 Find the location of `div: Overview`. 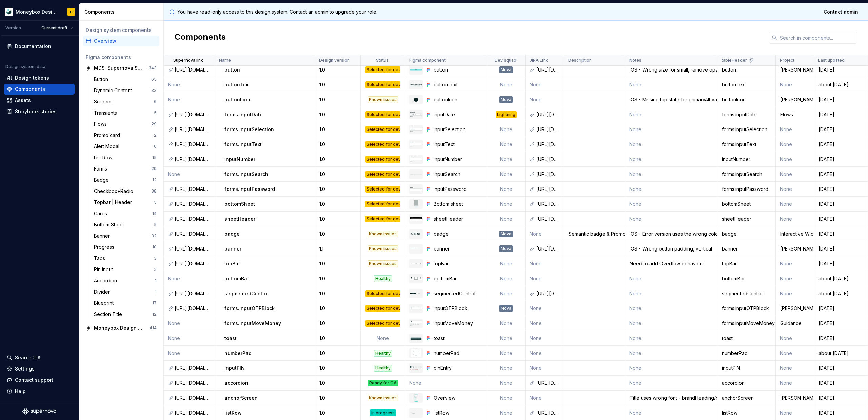

div: Overview is located at coordinates (125, 41).